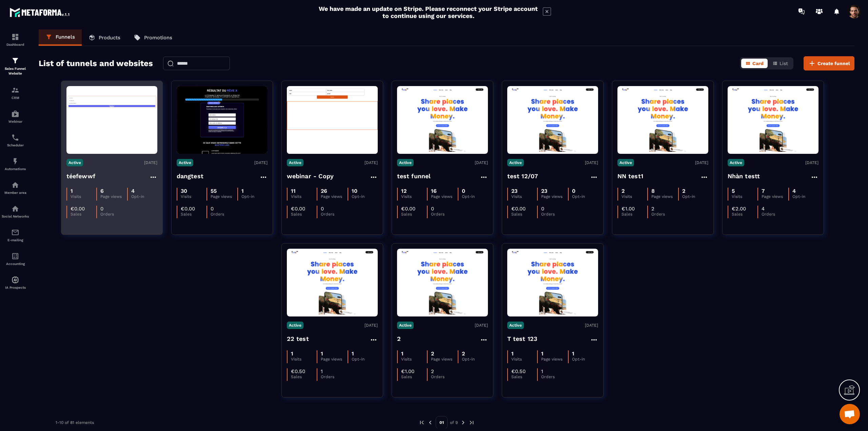  What do you see at coordinates (15, 164) in the screenshot?
I see `a: automationsautomationsAutomations` at bounding box center [15, 164].